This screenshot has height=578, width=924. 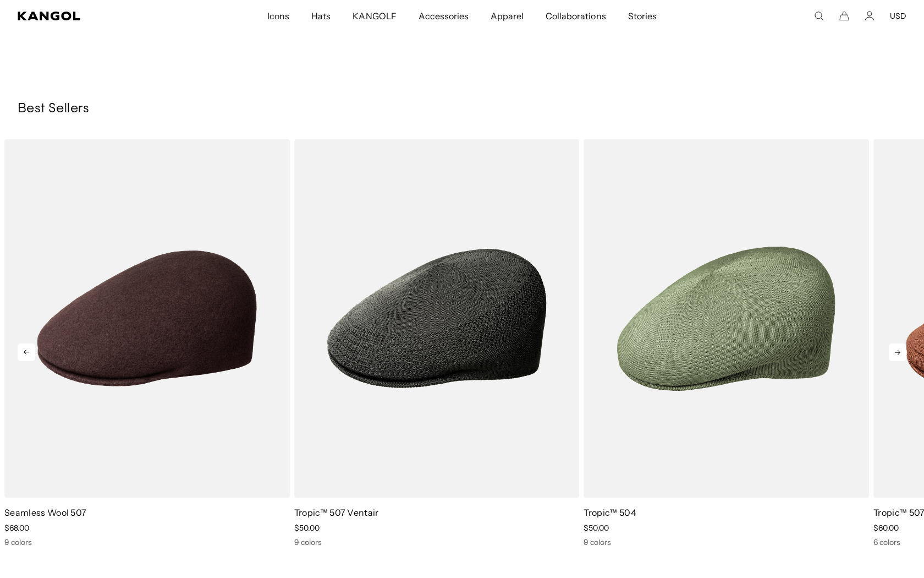 I want to click on a: Tropic™ 507 Ventair, so click(x=336, y=512).